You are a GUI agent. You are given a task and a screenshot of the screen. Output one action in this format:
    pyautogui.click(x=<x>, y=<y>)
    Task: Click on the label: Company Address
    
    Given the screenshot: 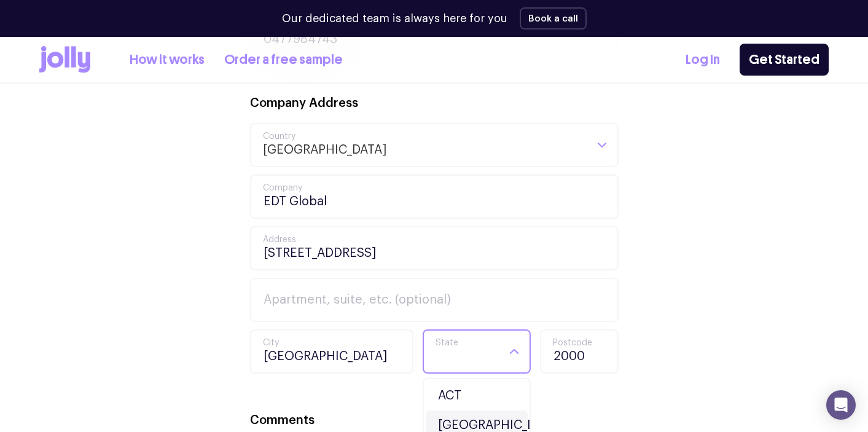 What is the action you would take?
    pyautogui.click(x=304, y=104)
    